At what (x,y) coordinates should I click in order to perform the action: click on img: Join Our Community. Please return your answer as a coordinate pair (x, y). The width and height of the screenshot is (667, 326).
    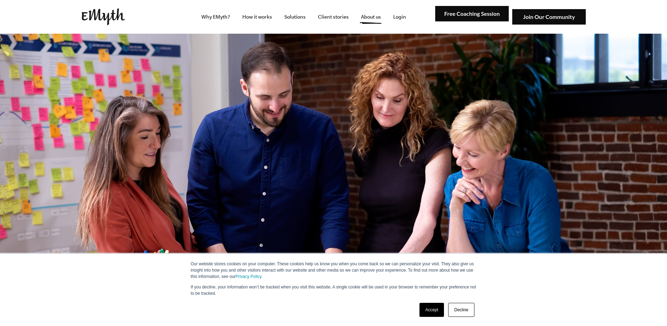
    Looking at the image, I should click on (549, 17).